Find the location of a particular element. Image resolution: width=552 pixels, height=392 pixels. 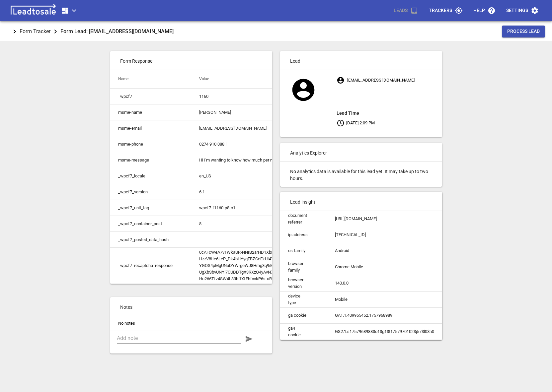

button: Process Lead is located at coordinates (524, 32).